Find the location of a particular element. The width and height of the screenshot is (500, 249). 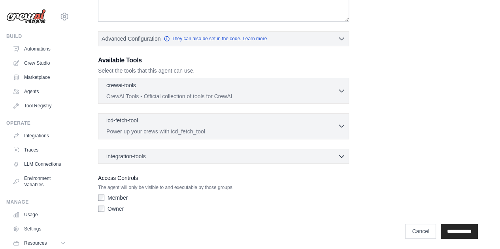

label: Access Controls is located at coordinates (223, 178).